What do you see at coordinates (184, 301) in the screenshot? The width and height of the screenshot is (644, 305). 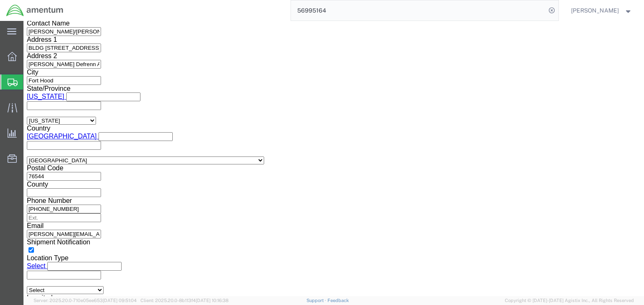 I see `span: Client: 2025.20.0-8b113f4` at bounding box center [184, 301].